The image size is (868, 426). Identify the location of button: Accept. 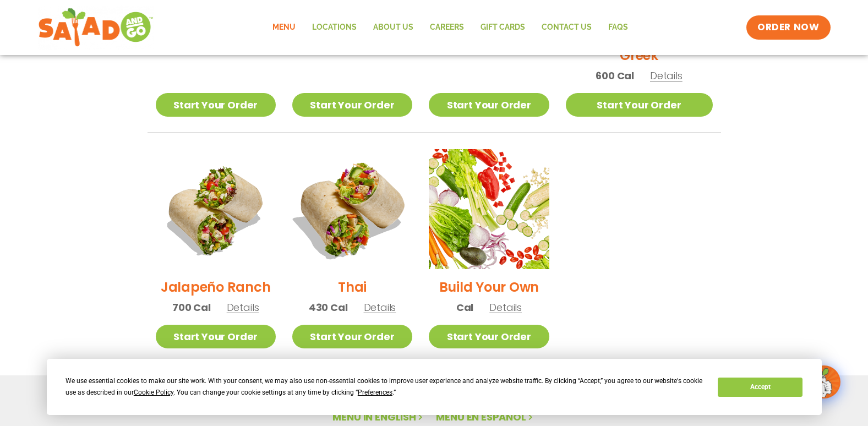
(760, 387).